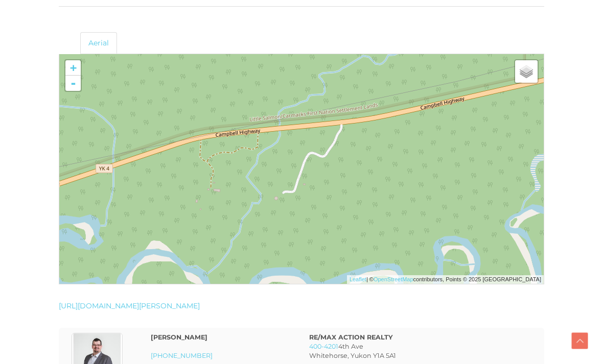 This screenshot has height=364, width=603. Describe the element at coordinates (360, 356) in the screenshot. I see `span: Yukon` at that location.